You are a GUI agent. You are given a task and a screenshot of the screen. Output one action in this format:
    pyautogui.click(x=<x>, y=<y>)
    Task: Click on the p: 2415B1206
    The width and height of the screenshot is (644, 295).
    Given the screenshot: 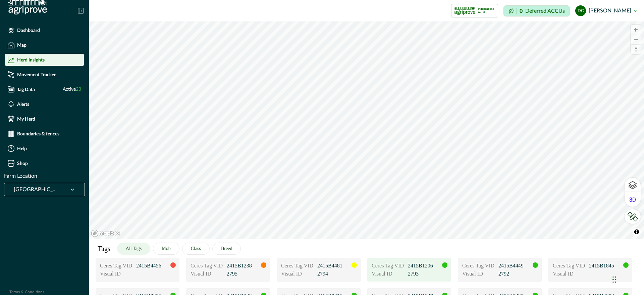 What is the action you would take?
    pyautogui.click(x=425, y=266)
    